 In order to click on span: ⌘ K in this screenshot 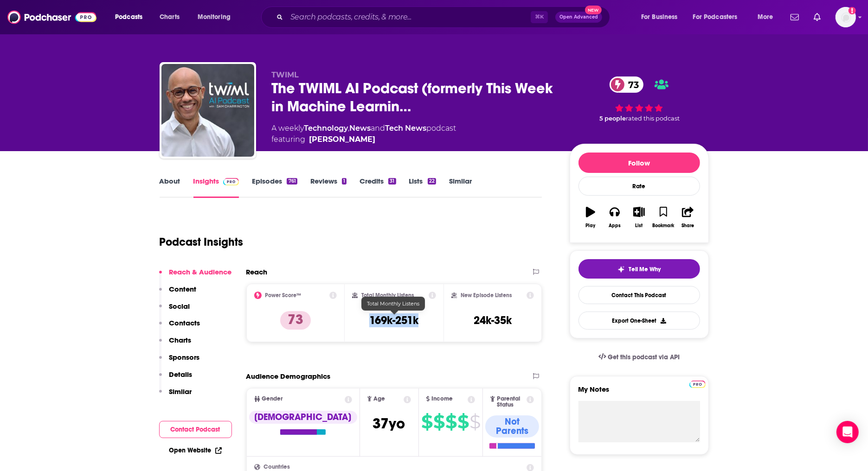, I will do `click(539, 17)`.